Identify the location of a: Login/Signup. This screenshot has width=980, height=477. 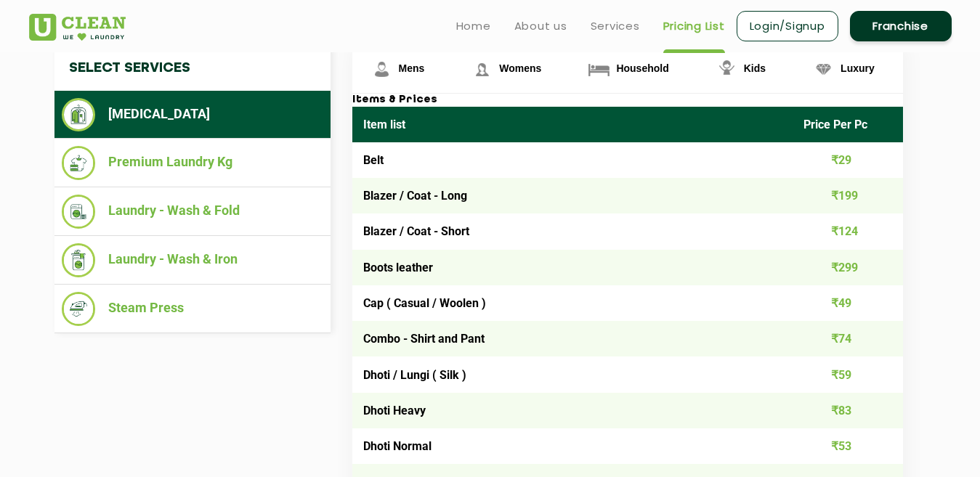
(788, 26).